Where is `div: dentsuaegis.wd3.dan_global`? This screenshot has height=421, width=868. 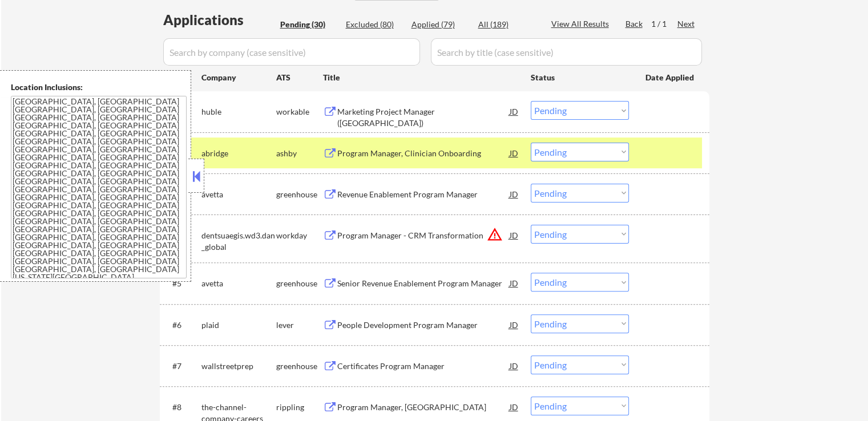 div: dentsuaegis.wd3.dan_global is located at coordinates (239, 241).